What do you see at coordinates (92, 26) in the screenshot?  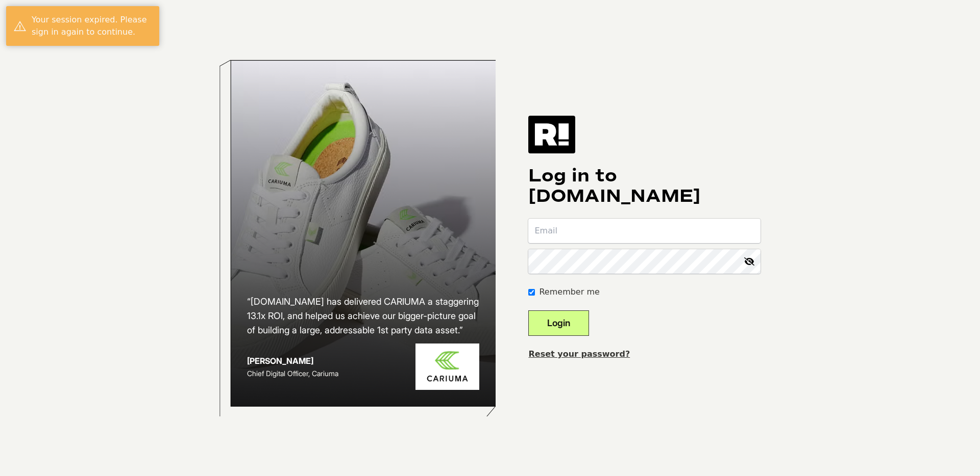 I see `div: Your session expired. Please sign in again to continue.` at bounding box center [92, 26].